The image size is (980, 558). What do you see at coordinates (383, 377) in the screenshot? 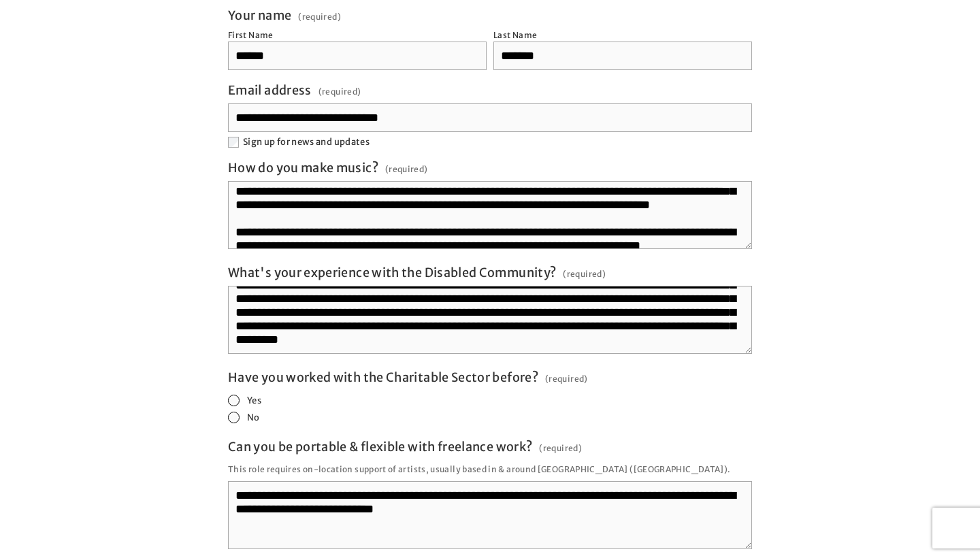
I see `span: Have you worked with the Charitable Sector before?` at bounding box center [383, 377].